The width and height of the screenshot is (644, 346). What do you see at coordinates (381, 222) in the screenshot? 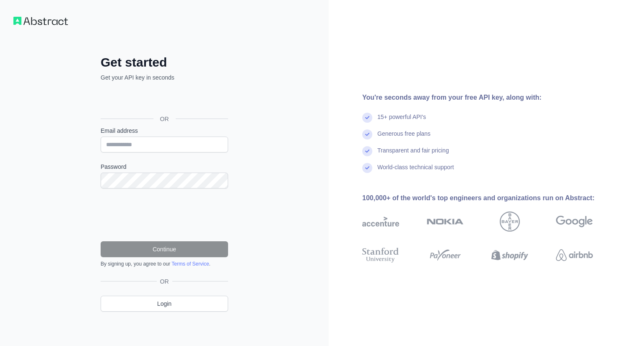
I see `img: accenture` at bounding box center [381, 222].